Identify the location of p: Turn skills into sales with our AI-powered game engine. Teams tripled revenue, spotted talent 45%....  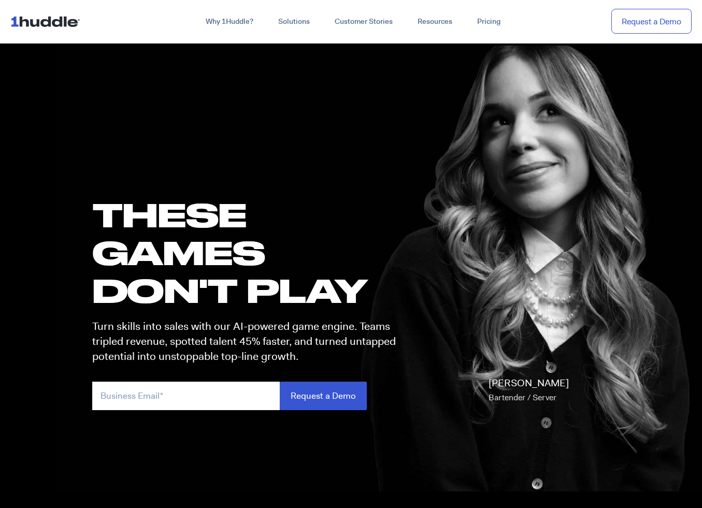
(249, 342).